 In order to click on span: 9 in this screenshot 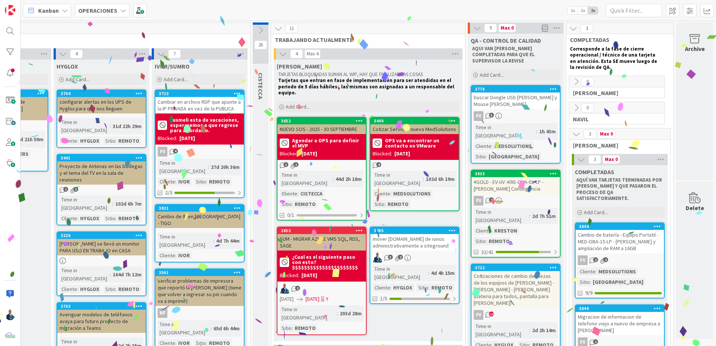, I will do `click(491, 28)`.